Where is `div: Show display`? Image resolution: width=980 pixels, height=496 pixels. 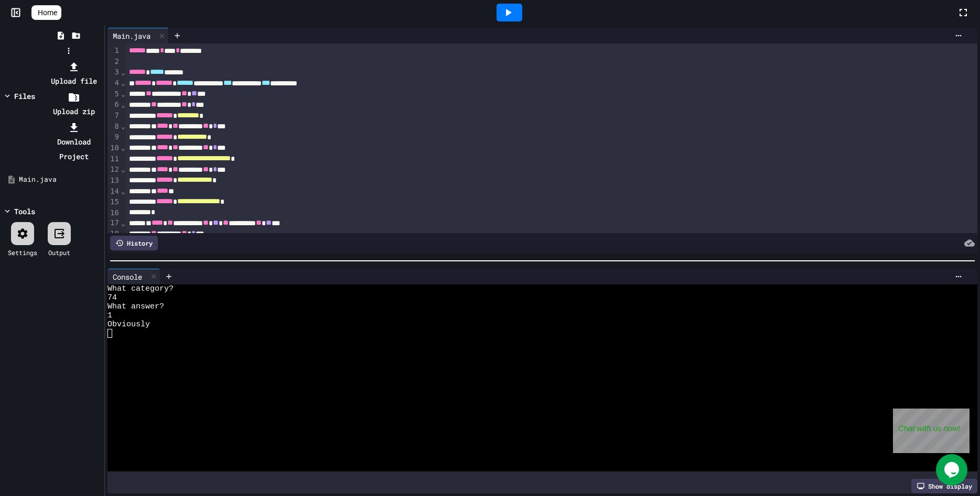 div: Show display is located at coordinates (944, 487).